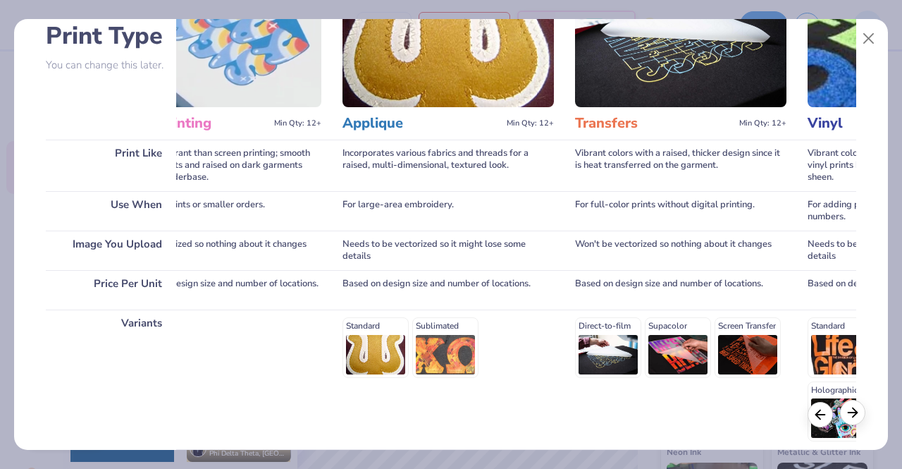 The width and height of the screenshot is (902, 469). I want to click on div: Needs to be vectorized so it might lose some details, so click(448, 250).